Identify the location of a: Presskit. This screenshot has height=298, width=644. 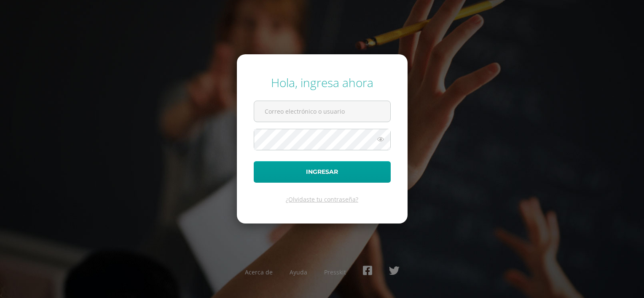
(335, 272).